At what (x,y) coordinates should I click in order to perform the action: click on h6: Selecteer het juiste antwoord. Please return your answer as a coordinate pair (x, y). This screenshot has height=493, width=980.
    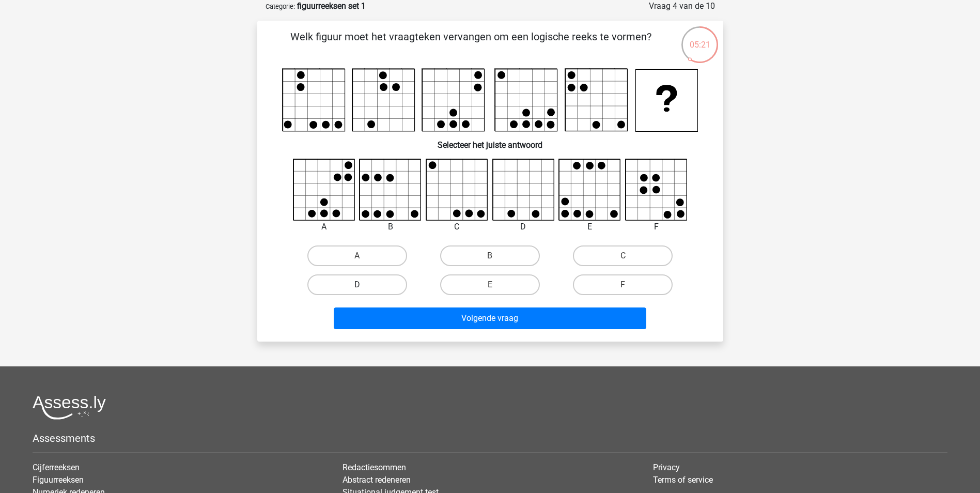
    Looking at the image, I should click on (490, 140).